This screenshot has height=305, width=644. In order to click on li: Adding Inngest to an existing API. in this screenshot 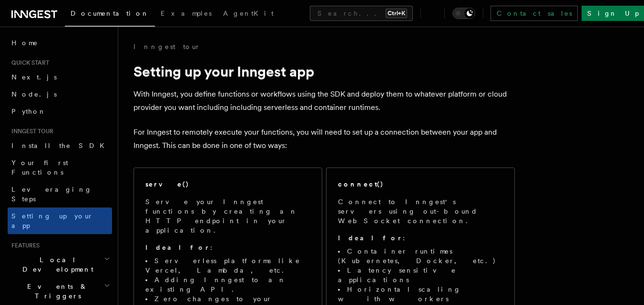, I will do `click(228, 284)`.